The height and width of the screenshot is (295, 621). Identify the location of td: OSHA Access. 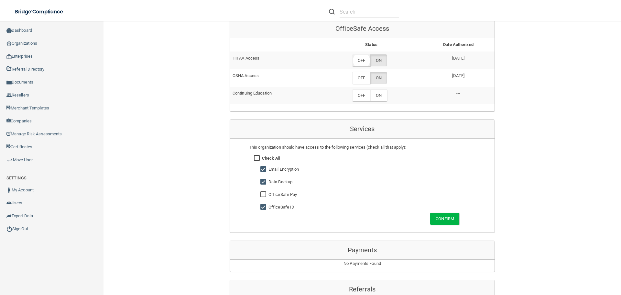
(275, 78).